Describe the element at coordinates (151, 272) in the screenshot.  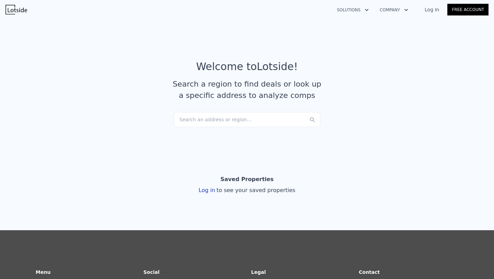
I see `strong: Social` at that location.